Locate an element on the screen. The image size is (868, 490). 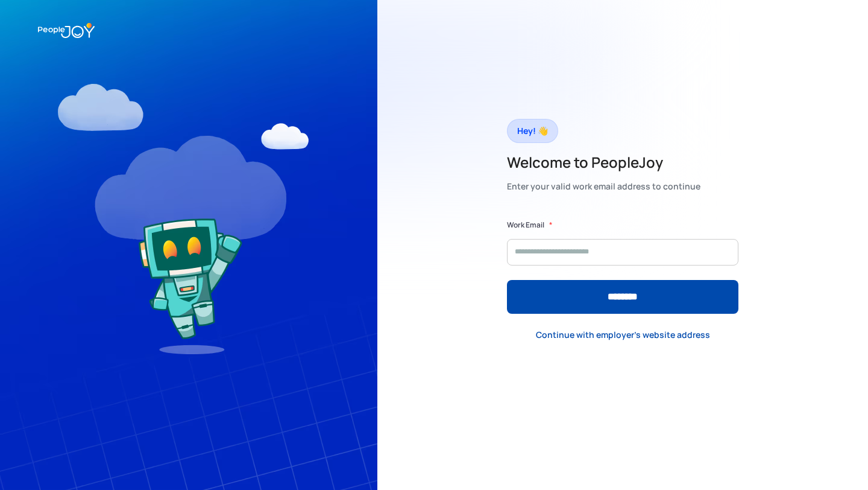
div: Hey! 👋 is located at coordinates (532, 131).